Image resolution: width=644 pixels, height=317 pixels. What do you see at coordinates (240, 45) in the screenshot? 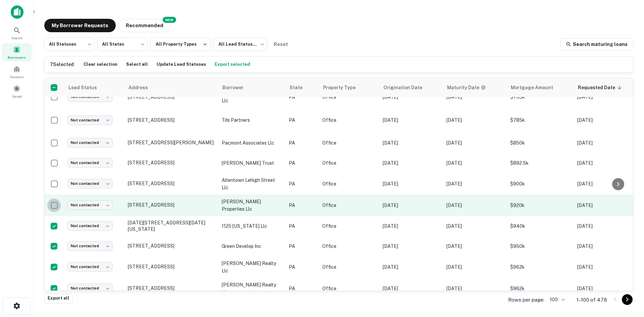
I see `div: All Lead Statuses` at bounding box center [240, 45].